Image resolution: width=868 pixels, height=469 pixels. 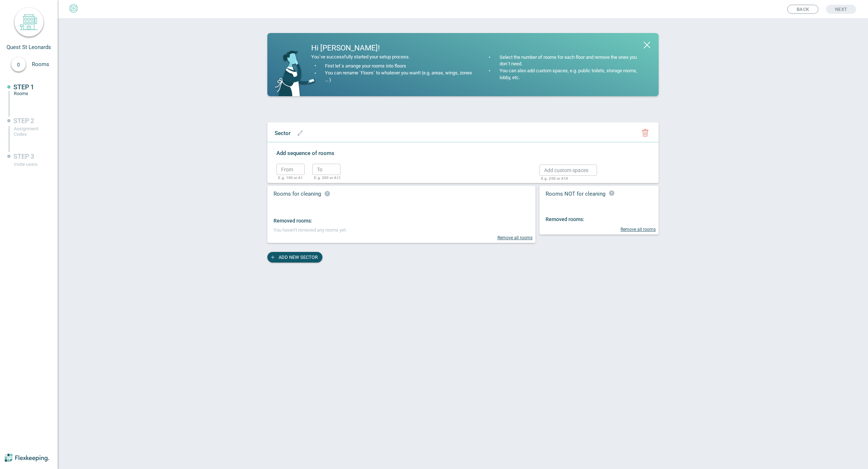 What do you see at coordinates (572, 61) in the screenshot?
I see `div: Select the number of rooms for each floor and remove the ones you don`t need.` at bounding box center [572, 61].